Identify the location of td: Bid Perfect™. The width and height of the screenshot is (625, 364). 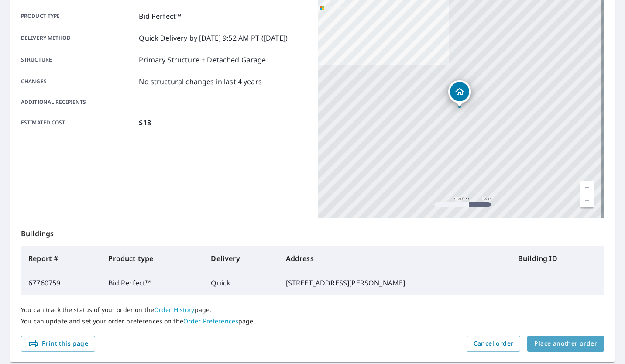
(153, 283).